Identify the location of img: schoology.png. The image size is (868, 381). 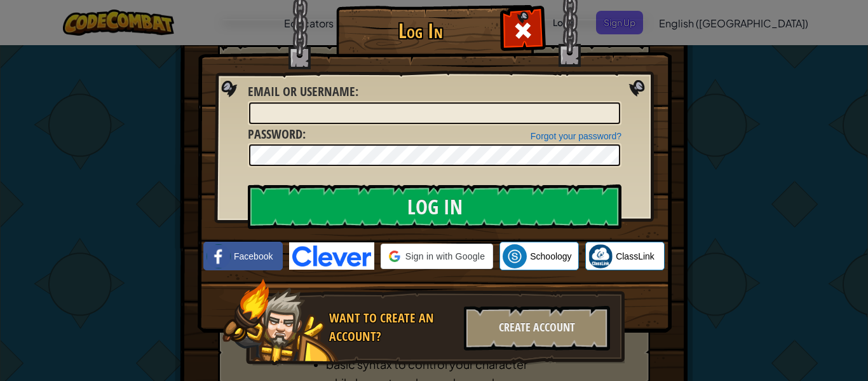
(514, 256).